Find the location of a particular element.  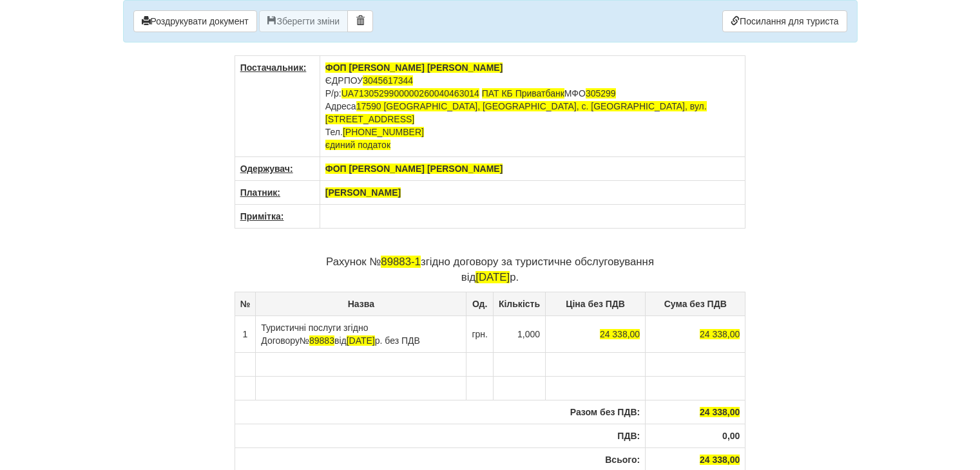

span: єдиний податок is located at coordinates (357, 145).